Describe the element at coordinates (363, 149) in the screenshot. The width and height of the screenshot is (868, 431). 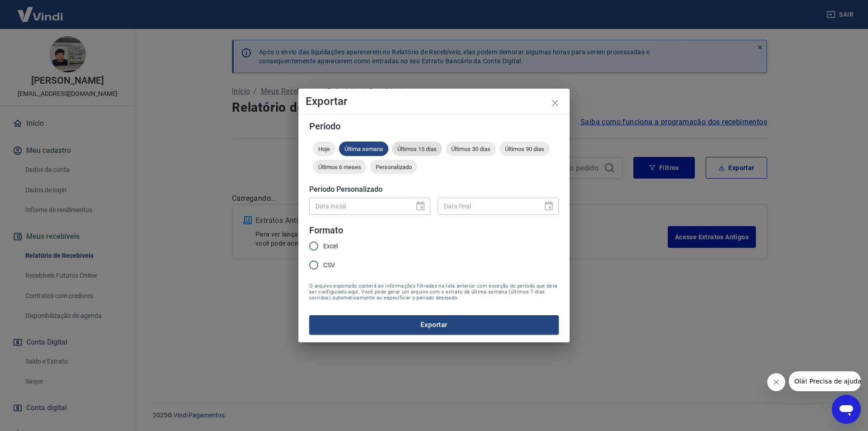
I see `div: Última semana` at that location.